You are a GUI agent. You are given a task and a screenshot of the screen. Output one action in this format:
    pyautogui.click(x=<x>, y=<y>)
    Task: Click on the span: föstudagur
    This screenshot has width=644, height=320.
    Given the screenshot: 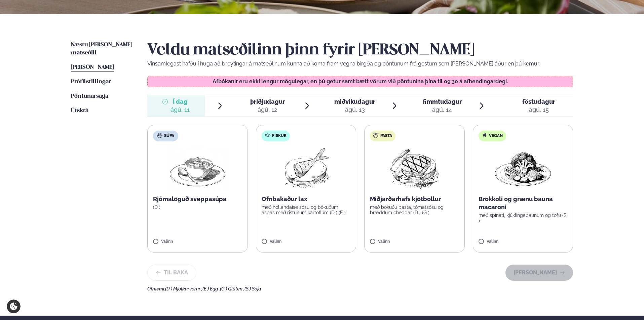 What is the action you would take?
    pyautogui.click(x=539, y=101)
    